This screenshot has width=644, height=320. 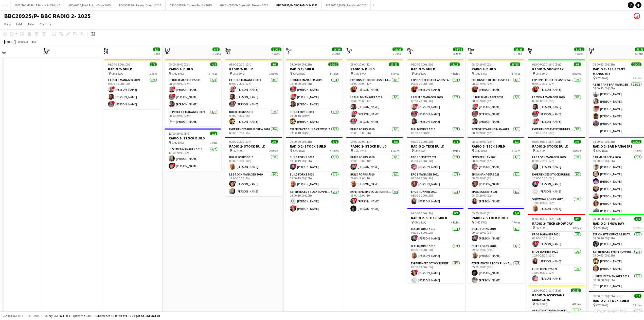 I want to click on span: Thu, so click(x=47, y=49).